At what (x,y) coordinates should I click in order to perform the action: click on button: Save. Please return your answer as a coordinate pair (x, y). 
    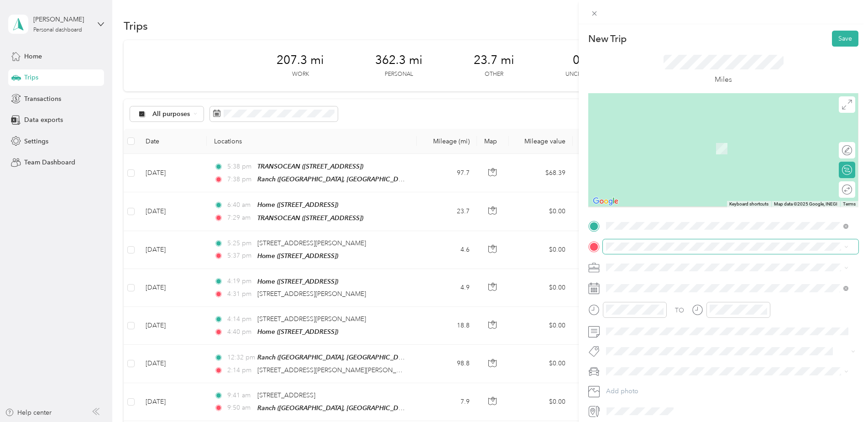
    Looking at the image, I should click on (845, 38).